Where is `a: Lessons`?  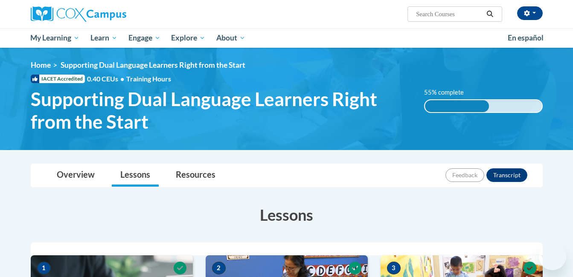
a: Lessons is located at coordinates (135, 175).